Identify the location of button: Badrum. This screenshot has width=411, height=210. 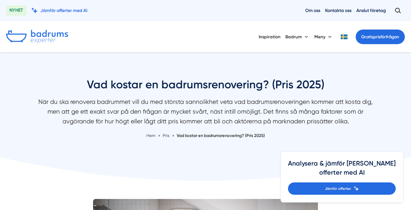
(297, 37).